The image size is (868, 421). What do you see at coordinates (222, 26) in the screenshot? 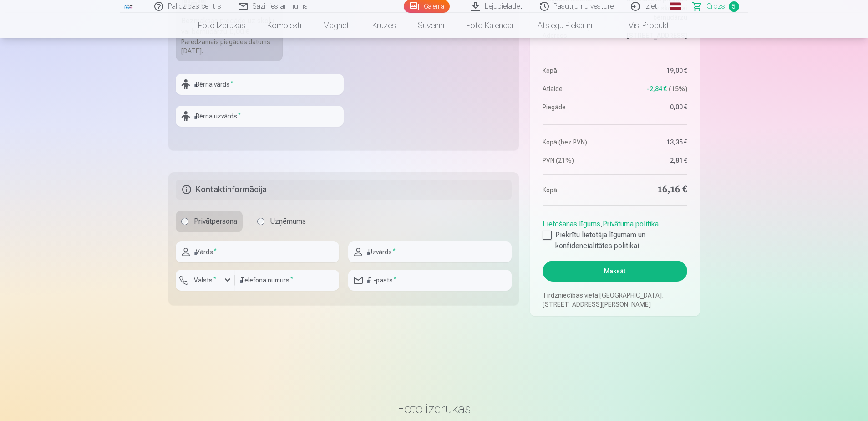
I see `a: Foto izdrukas` at bounding box center [222, 26].